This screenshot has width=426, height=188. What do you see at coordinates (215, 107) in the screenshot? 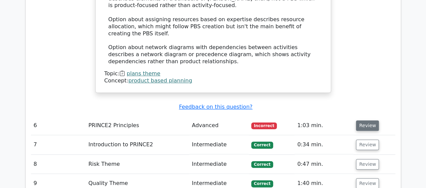
I see `u: Feedback on this question?` at bounding box center [215, 107].